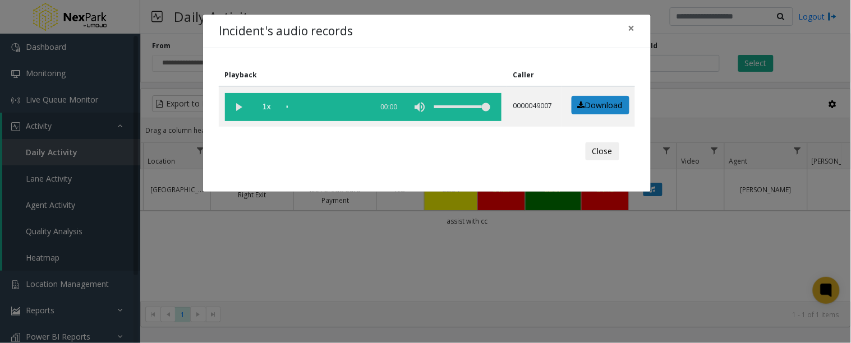 This screenshot has width=851, height=343. What do you see at coordinates (462, 107) in the screenshot?
I see `div: volume level` at bounding box center [462, 107].